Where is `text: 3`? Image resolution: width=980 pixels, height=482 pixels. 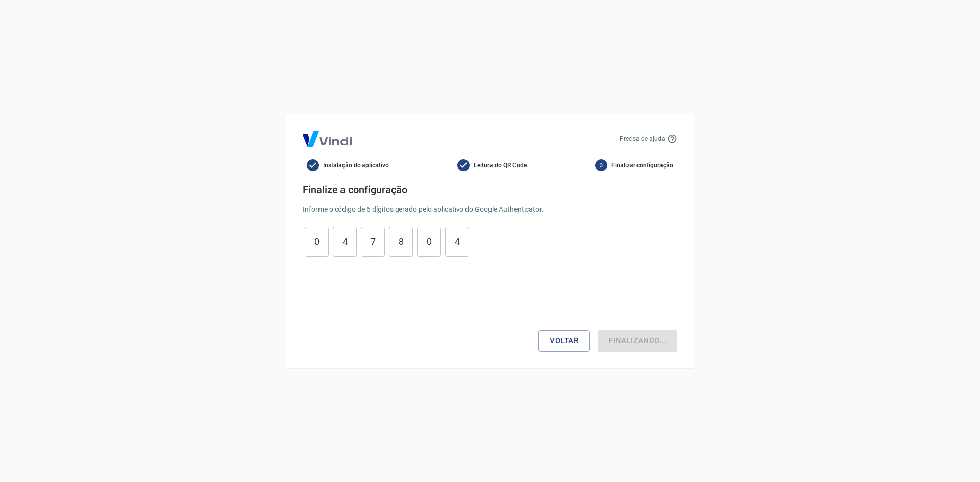 text: 3 is located at coordinates (601, 165).